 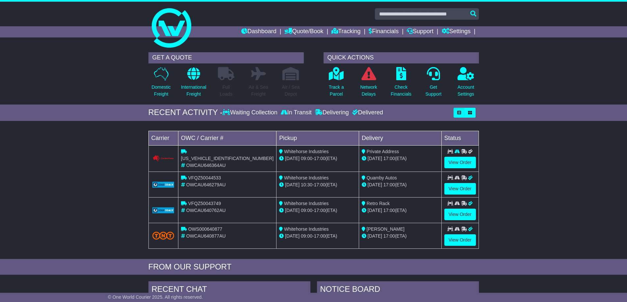 I want to click on div: Delivered, so click(x=366, y=113).